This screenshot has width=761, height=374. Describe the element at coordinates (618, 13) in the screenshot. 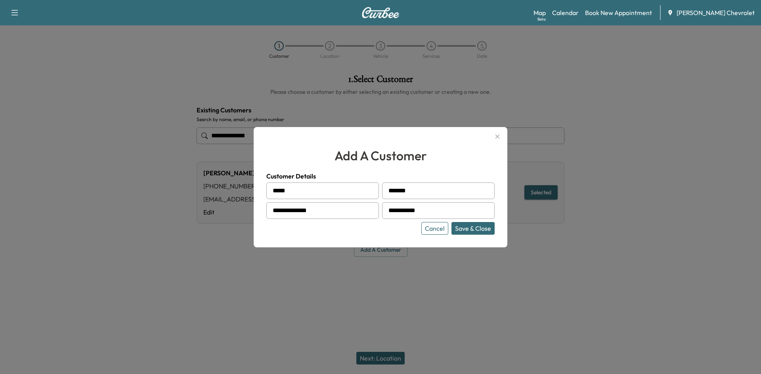

I see `a: Book New Appointment` at that location.